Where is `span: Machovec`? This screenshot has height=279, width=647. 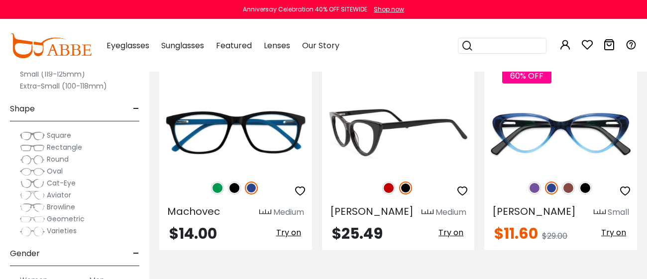
span: Machovec is located at coordinates (194, 212).